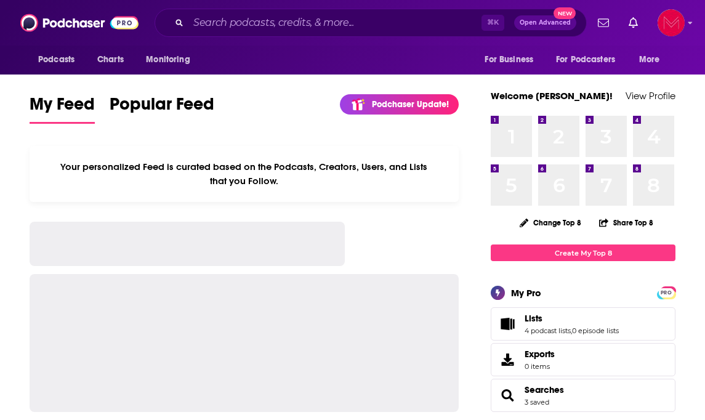  I want to click on span: Logged in as Pamelamcclure, so click(672, 23).